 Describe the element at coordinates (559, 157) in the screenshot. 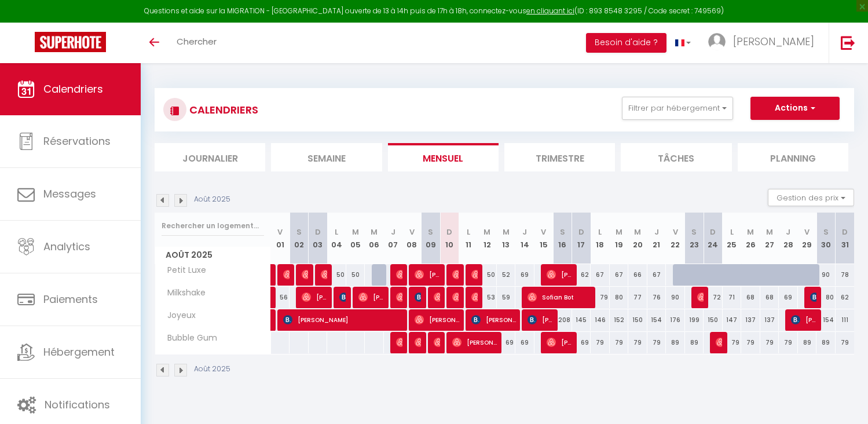

I see `li: Trimestre` at that location.